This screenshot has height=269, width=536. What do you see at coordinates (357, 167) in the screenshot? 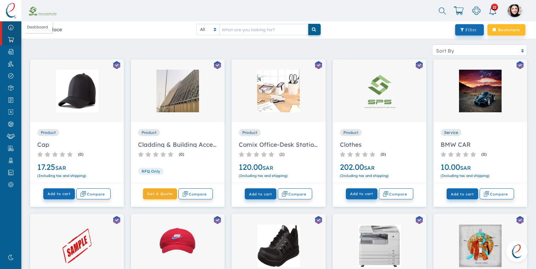
I see `span: 202.00` at bounding box center [357, 167].